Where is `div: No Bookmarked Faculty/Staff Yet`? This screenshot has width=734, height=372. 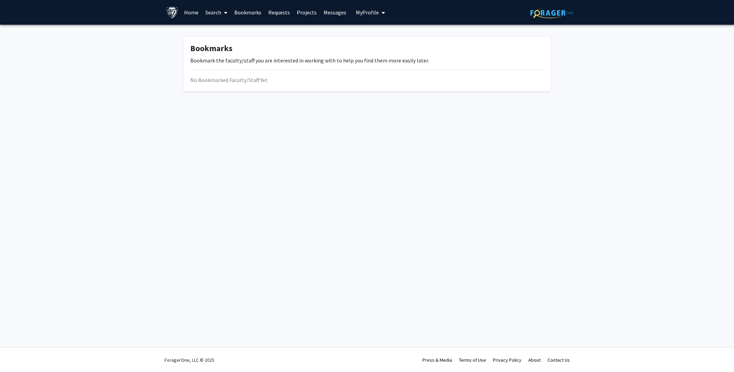
div: No Bookmarked Faculty/Staff Yet is located at coordinates (367, 80).